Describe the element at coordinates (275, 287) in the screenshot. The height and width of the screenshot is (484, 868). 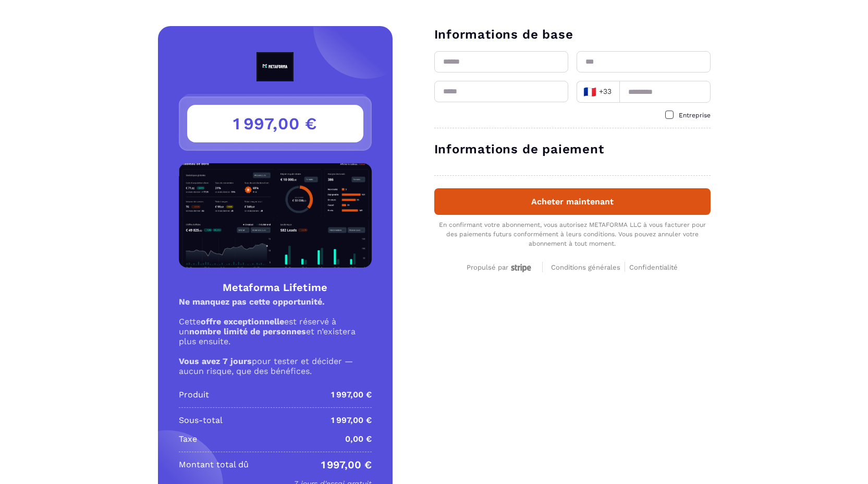
I see `h4: Metaforma Lifetime` at that location.